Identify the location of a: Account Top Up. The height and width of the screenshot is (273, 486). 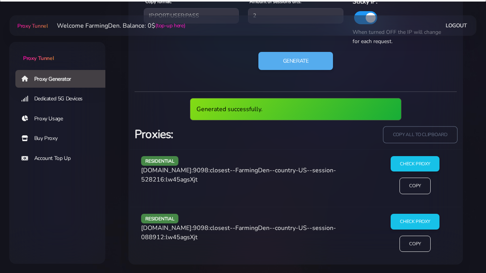
(64, 159).